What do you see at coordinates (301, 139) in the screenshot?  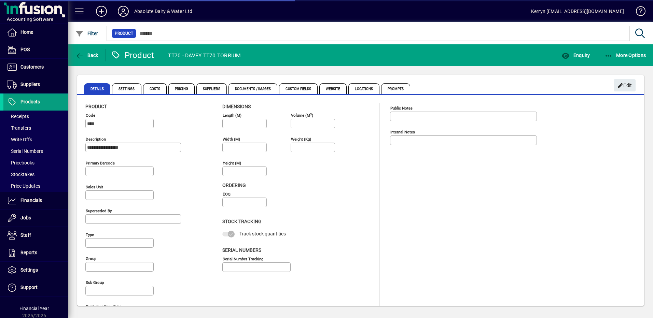 I see `mat-label: Weight (Kg)` at bounding box center [301, 139].